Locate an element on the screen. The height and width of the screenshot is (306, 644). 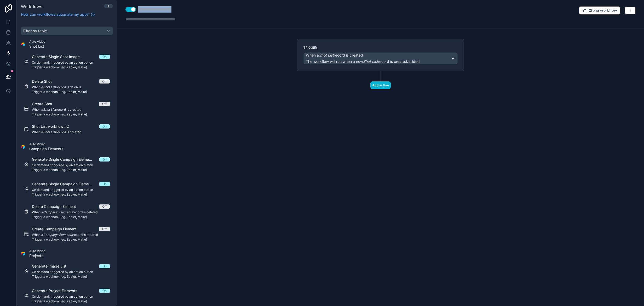
a: Generate Single Campaign Element ImageOnOn demand, triggered by an action buttonTrigger a webhook... is located at coordinates (67, 189).